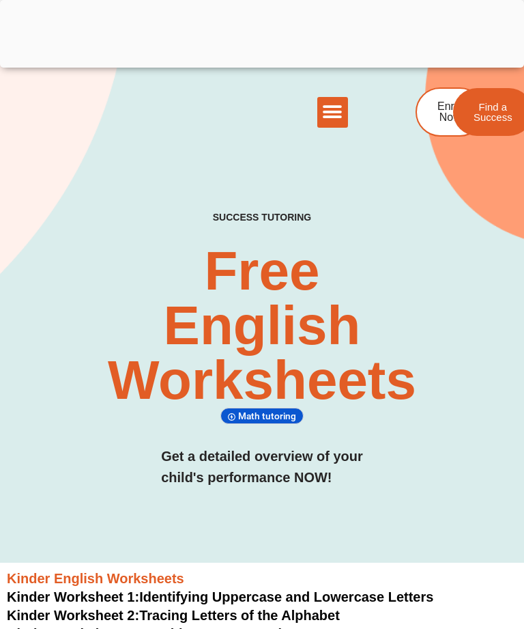 The height and width of the screenshot is (629, 524). What do you see at coordinates (490, 596) in the screenshot?
I see `div: Chat Widget` at bounding box center [490, 596].